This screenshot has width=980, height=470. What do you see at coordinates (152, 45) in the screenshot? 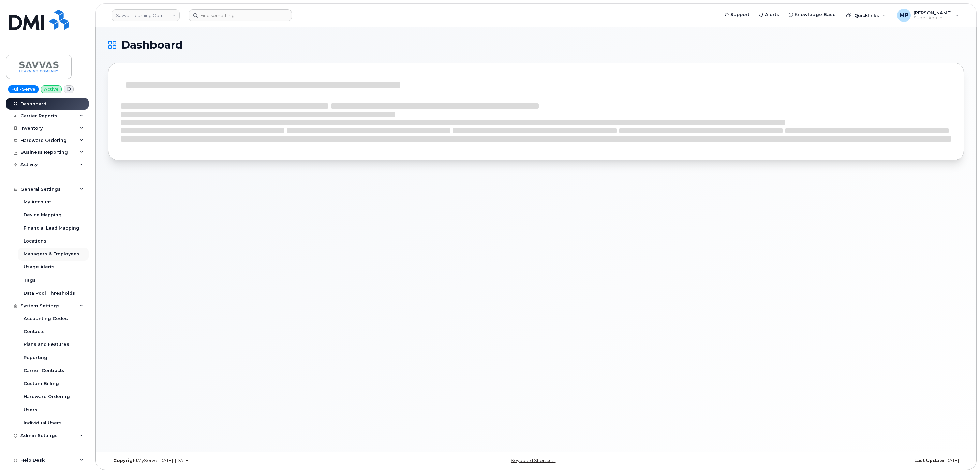
I see `span: Dashboard` at bounding box center [152, 45].